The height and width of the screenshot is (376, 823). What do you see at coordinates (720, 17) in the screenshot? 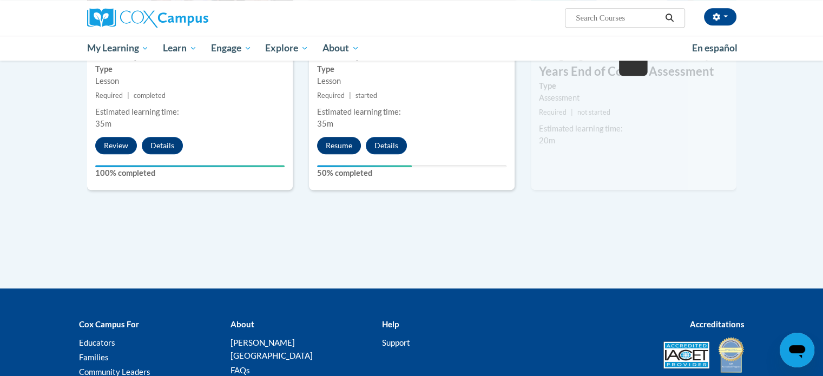
I see `button: Account Settings` at bounding box center [720, 17].